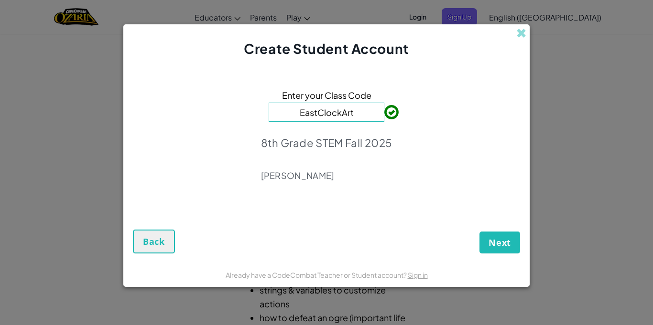 The image size is (653, 325). What do you see at coordinates (418, 275) in the screenshot?
I see `a: Sign in` at bounding box center [418, 275].